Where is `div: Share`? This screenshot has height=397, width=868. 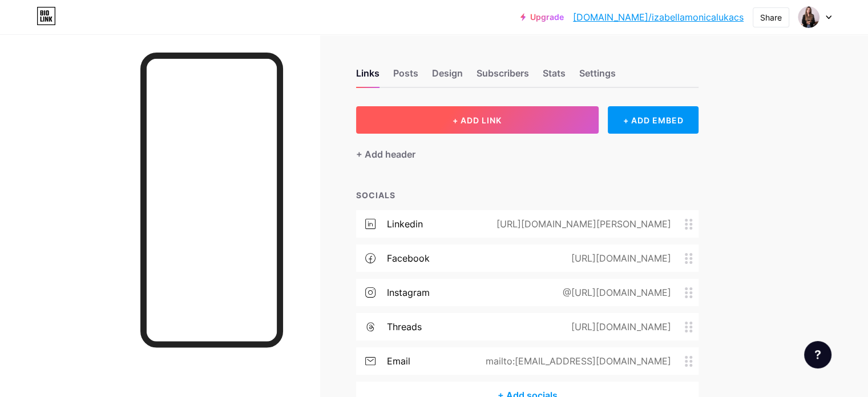 div: Share is located at coordinates (770, 17).